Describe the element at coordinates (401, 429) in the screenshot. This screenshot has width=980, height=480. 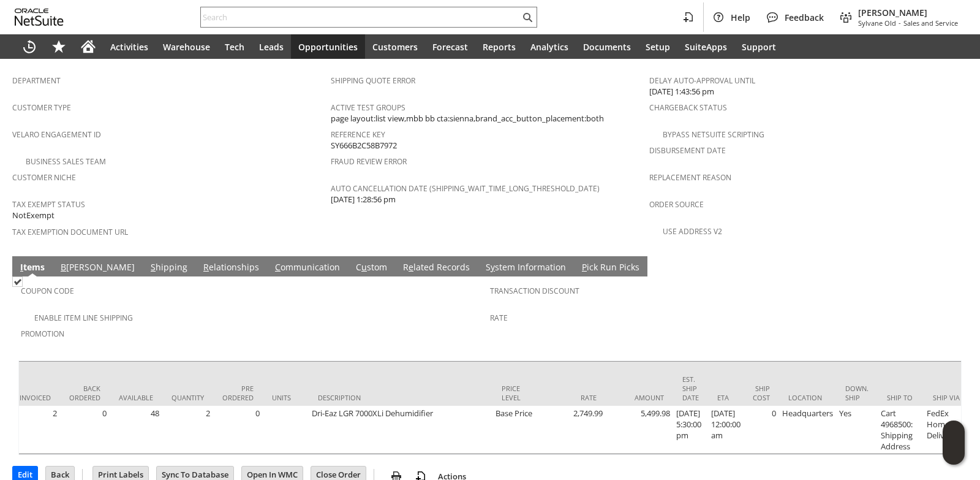
I see `td: Dri-Eaz LGR 7000XLi Dehumidifier` at that location.